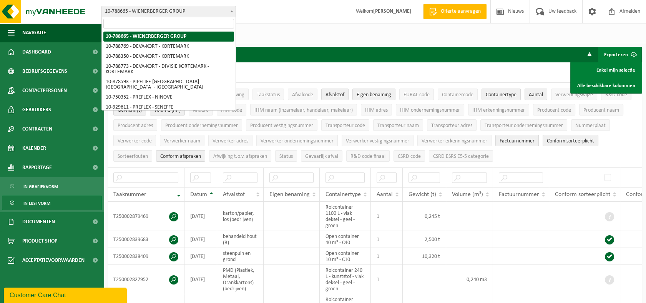 This screenshot has width=646, height=303. What do you see at coordinates (398, 125) in the screenshot?
I see `span: Transporteur naam` at bounding box center [398, 125].